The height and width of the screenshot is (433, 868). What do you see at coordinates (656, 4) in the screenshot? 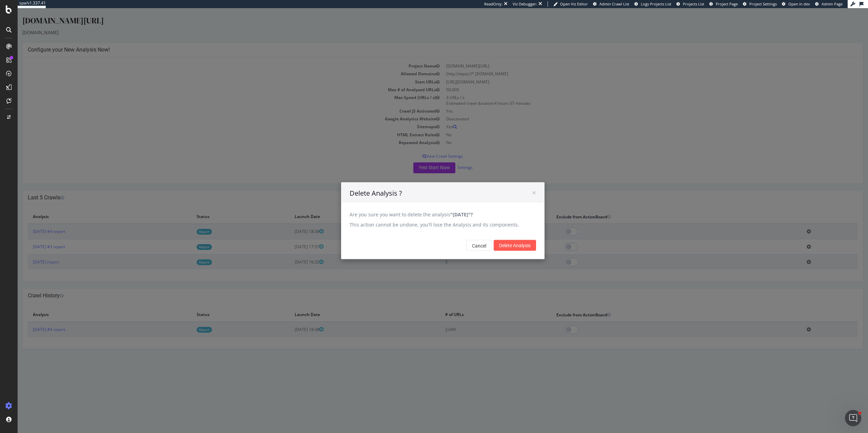
I see `span: Logs Projects List` at bounding box center [656, 4].